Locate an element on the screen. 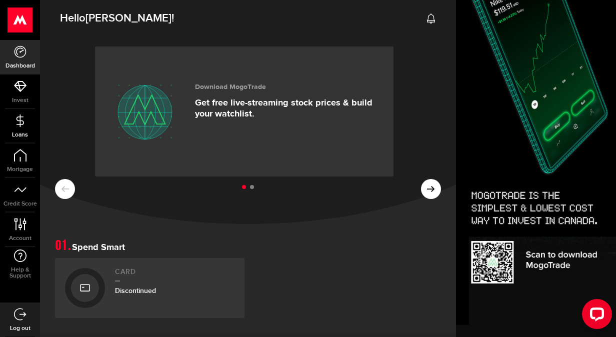 This screenshot has height=337, width=616. h2: Card is located at coordinates (175, 275).